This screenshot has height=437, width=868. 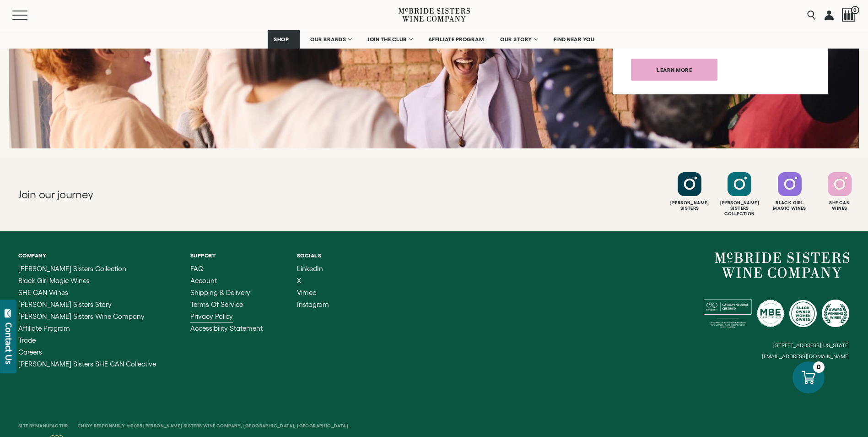 I want to click on span: Accessibility Statement, so click(x=227, y=328).